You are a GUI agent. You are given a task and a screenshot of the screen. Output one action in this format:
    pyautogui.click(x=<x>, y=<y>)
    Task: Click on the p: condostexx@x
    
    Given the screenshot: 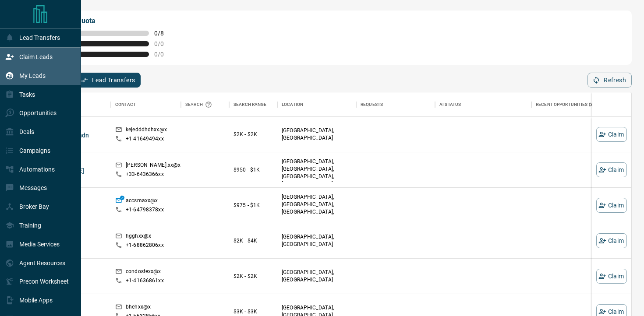 What is the action you would take?
    pyautogui.click(x=143, y=272)
    